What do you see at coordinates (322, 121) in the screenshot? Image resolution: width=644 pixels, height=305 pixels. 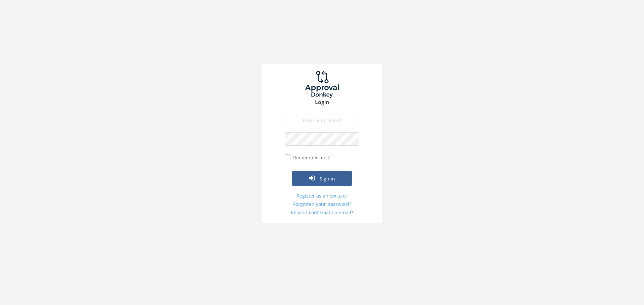 I see `input: Enter your Email` at bounding box center [322, 121].